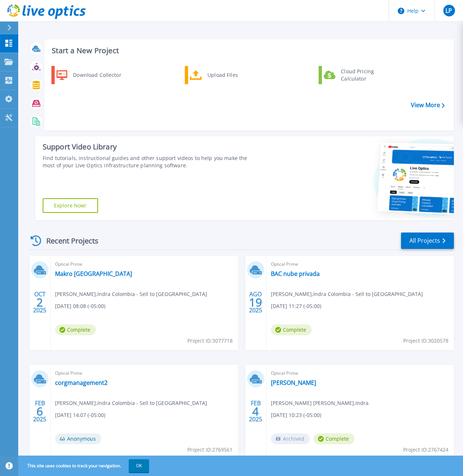  Describe the element at coordinates (425, 341) in the screenshot. I see `span: Project ID: 3020578` at that location.